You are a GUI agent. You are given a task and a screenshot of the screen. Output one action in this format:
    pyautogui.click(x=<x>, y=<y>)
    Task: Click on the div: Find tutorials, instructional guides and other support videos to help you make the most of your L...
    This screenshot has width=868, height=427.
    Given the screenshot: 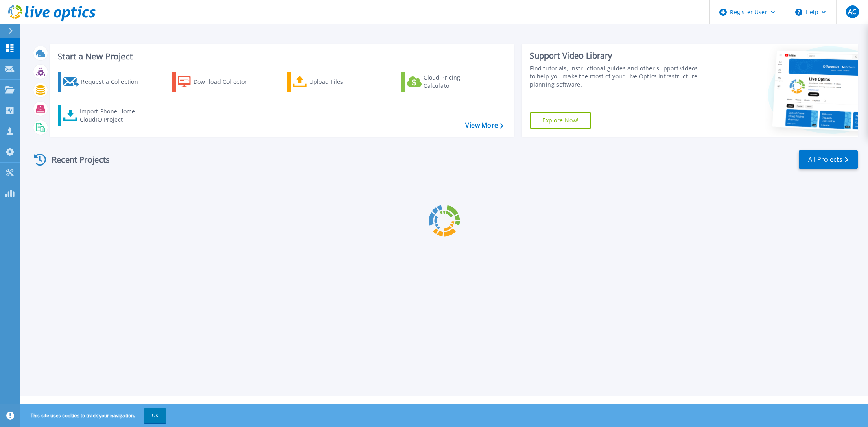 What is the action you would take?
    pyautogui.click(x=616, y=76)
    